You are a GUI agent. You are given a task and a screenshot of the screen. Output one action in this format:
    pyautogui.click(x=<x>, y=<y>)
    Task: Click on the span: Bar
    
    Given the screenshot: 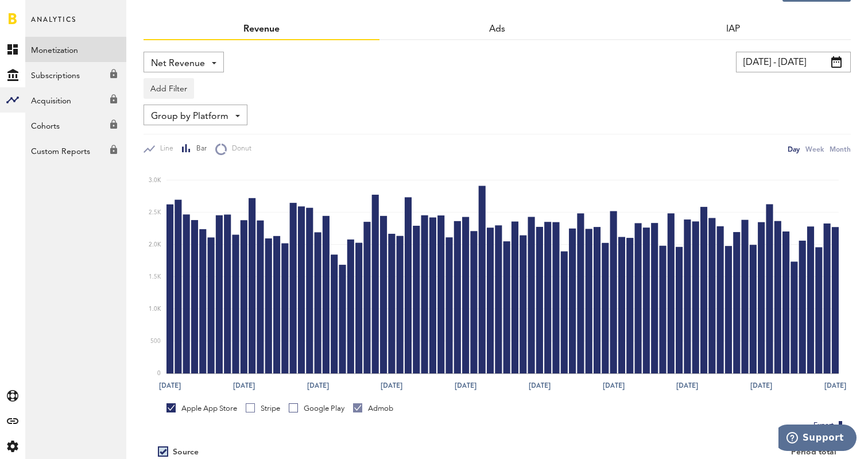 What is the action you would take?
    pyautogui.click(x=199, y=149)
    